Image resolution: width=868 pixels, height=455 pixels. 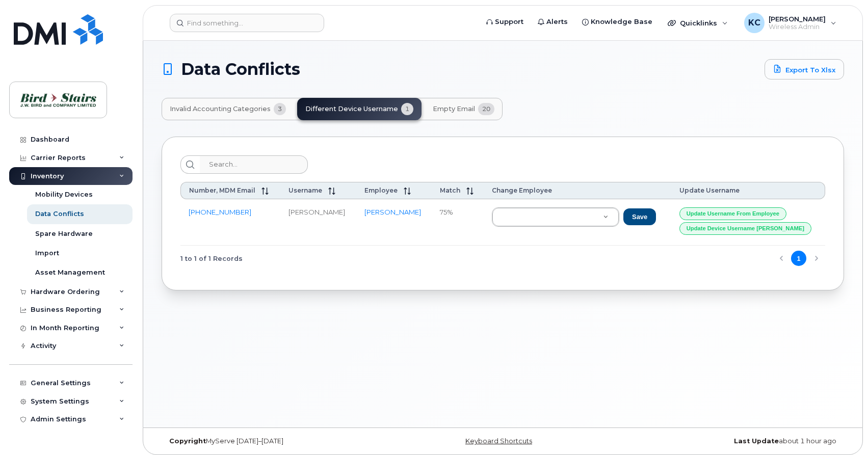 What do you see at coordinates (733, 214) in the screenshot?
I see `button: Update Username from Employee` at bounding box center [733, 214].